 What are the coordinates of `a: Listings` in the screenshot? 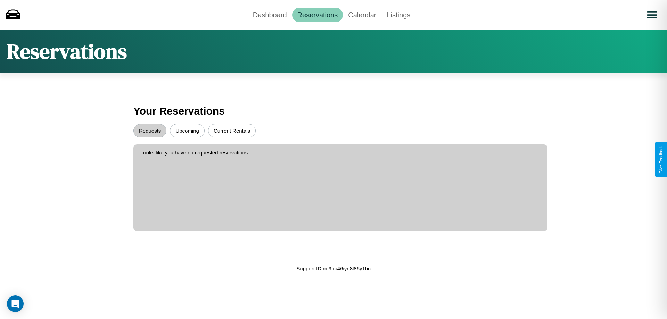 It's located at (398, 15).